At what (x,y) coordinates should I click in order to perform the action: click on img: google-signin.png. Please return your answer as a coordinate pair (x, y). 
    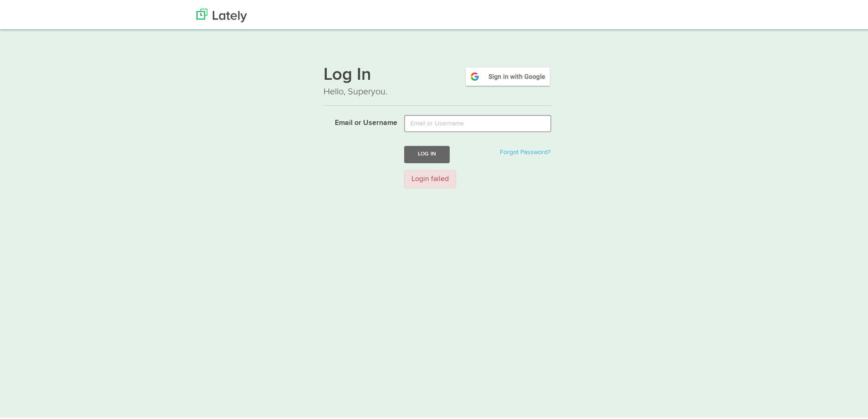
    Looking at the image, I should click on (507, 75).